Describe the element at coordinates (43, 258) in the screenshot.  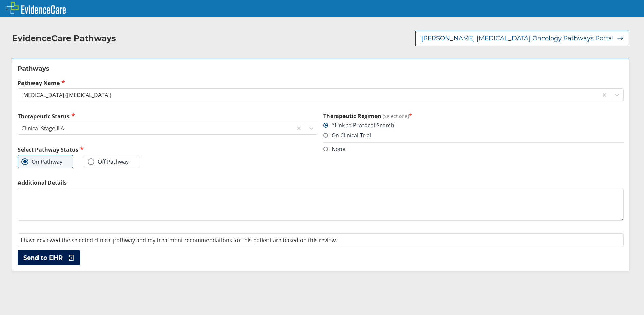
I see `span: Send to EHR` at that location.